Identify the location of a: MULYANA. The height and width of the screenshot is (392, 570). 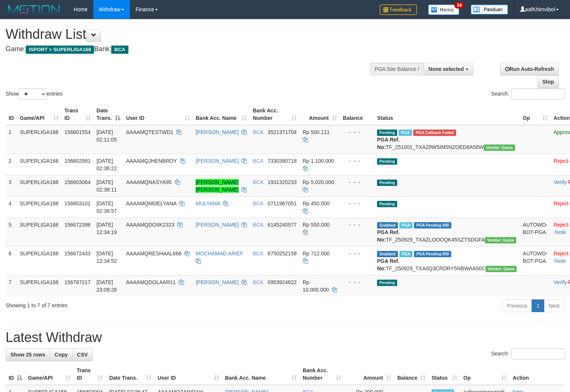
(207, 204).